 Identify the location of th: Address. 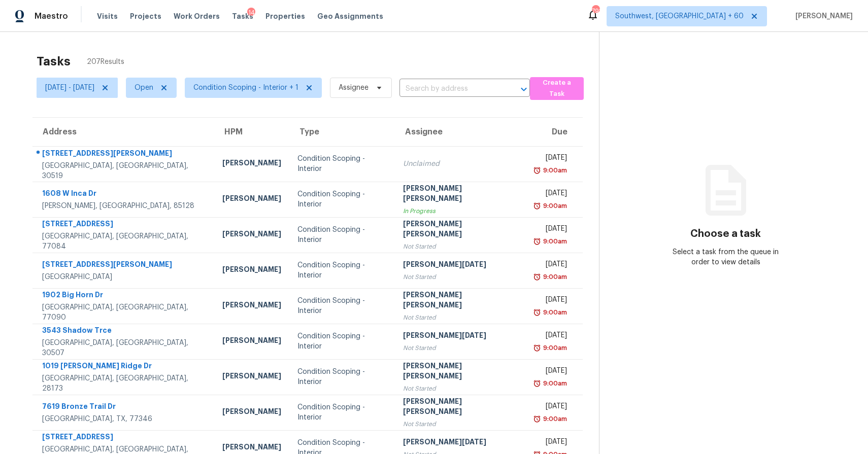
(123, 132).